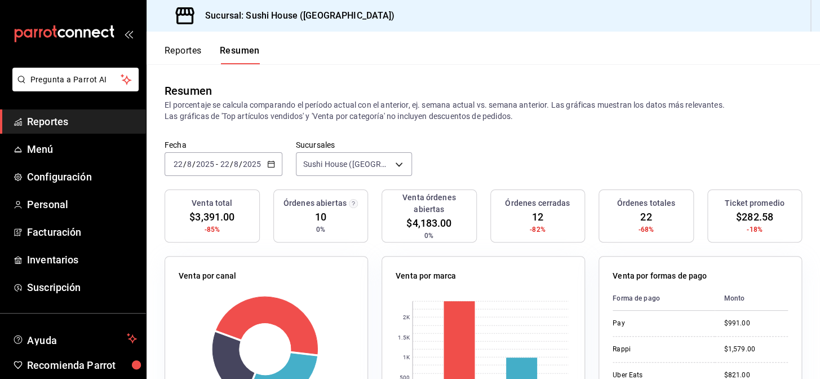 The width and height of the screenshot is (820, 379). What do you see at coordinates (538, 216) in the screenshot?
I see `span: 12` at bounding box center [538, 216].